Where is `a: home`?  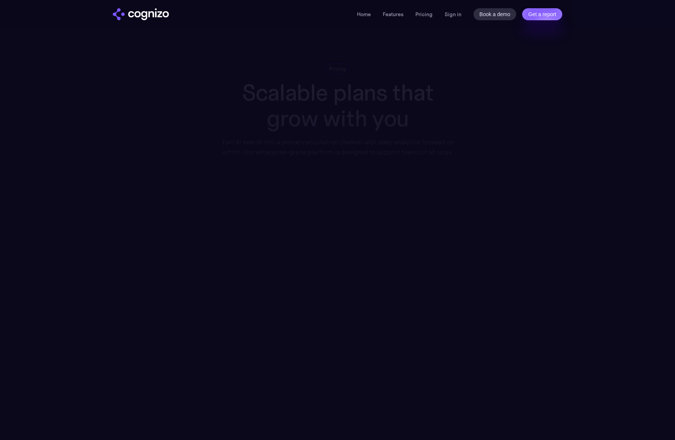
a: home is located at coordinates (141, 14).